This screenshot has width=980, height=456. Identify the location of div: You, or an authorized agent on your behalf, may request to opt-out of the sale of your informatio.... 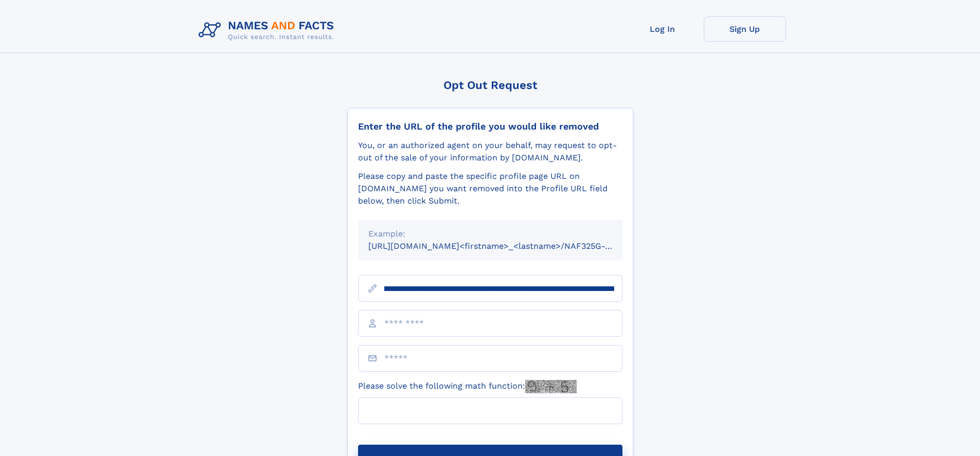
(490, 152).